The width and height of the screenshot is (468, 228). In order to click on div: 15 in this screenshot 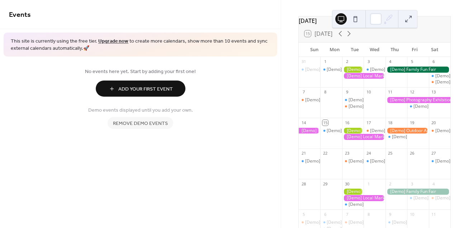, I will do `click(325, 123)`.